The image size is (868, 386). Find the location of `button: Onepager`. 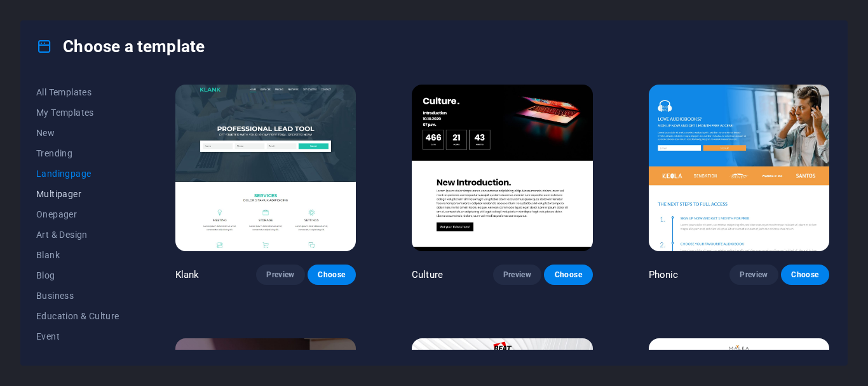

button: Onepager is located at coordinates (77, 214).